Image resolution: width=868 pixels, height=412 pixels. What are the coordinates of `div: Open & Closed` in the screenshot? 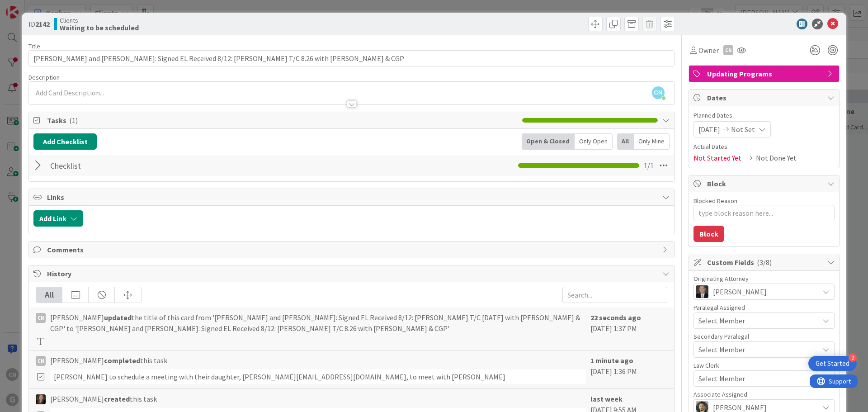 It's located at (548, 142).